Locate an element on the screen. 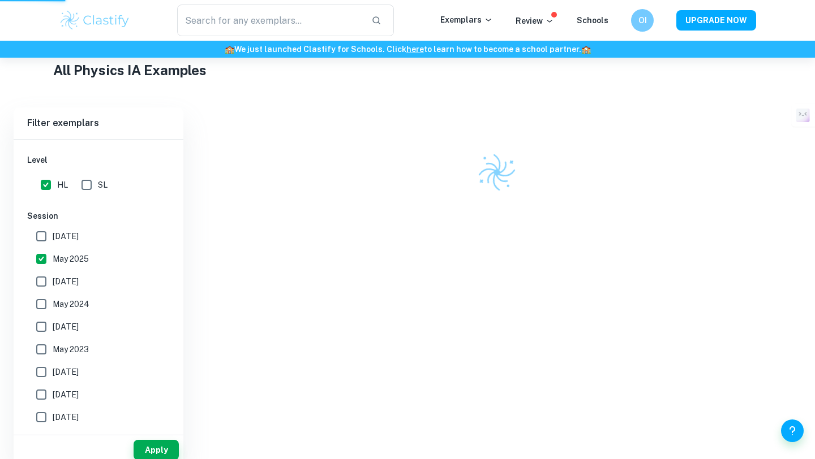 The height and width of the screenshot is (459, 815). h6: Level is located at coordinates (98, 160).